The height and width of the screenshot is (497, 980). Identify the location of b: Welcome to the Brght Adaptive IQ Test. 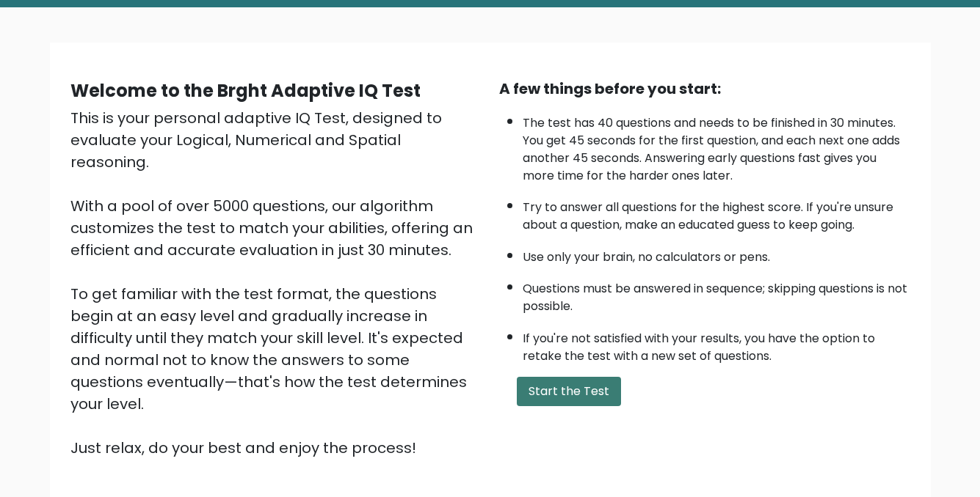
(245, 90).